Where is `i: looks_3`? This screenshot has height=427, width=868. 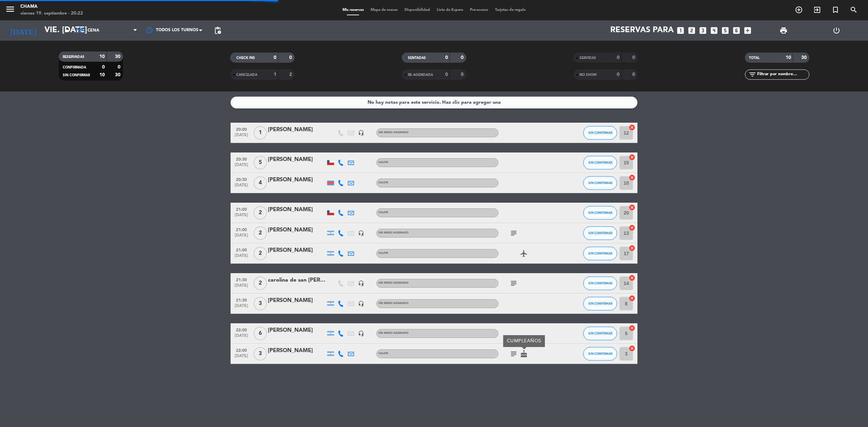 i: looks_3 is located at coordinates (703, 31).